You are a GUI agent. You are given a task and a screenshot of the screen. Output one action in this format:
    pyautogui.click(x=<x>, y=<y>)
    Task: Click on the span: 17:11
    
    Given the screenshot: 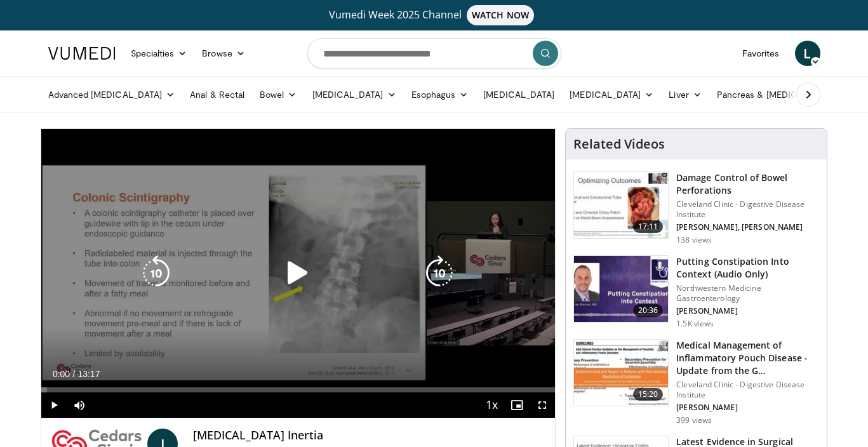 What is the action you would take?
    pyautogui.click(x=649, y=227)
    